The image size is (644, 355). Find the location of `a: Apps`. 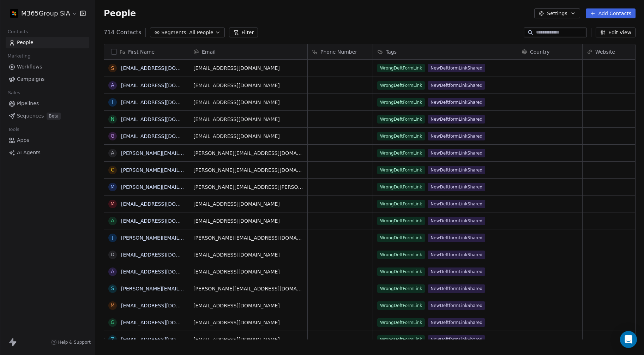

a: Apps is located at coordinates (47, 140).